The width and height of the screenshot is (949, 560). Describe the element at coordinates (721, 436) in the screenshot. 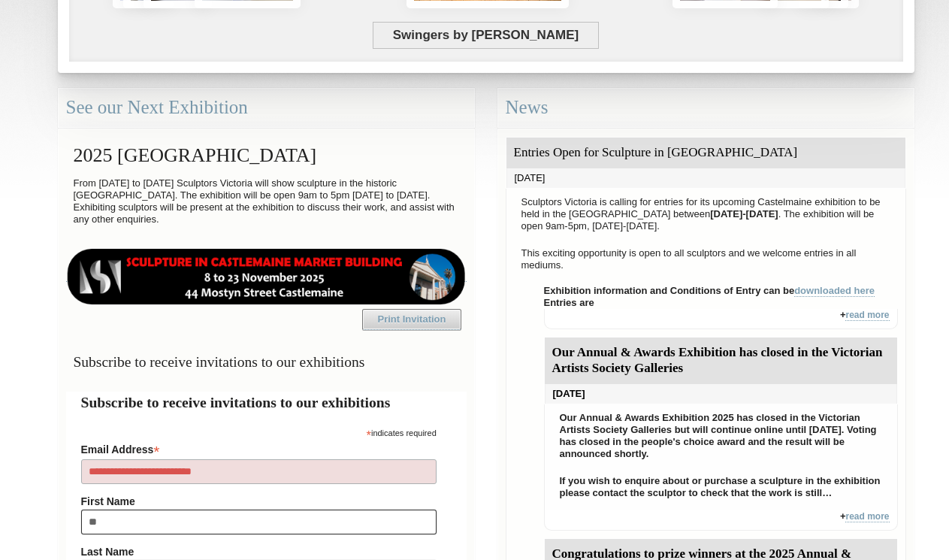

I see `p: Our Annual & Awards Exhibition 2025 has closed in the Victorian Artists Society Galleries but wil...` at that location.